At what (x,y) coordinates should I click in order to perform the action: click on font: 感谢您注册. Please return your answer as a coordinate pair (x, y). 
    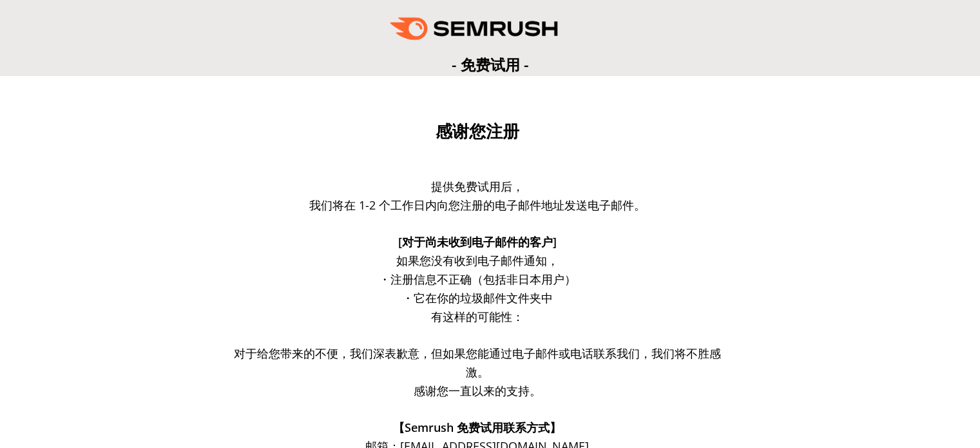
    Looking at the image, I should click on (478, 131).